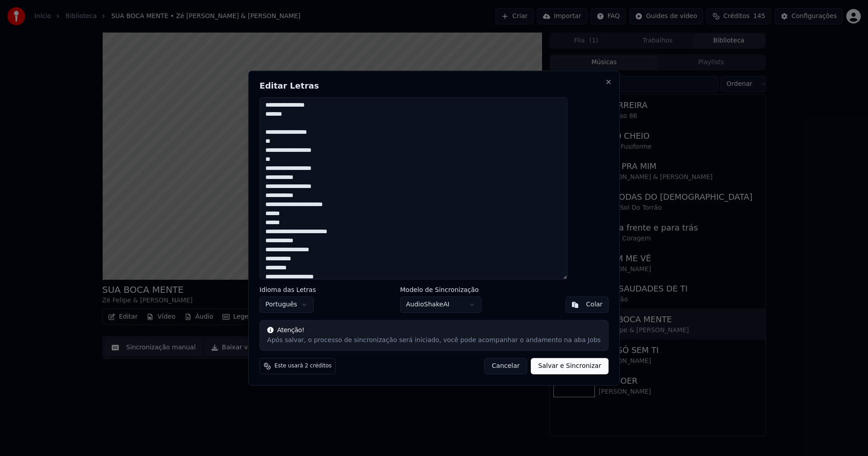 The height and width of the screenshot is (456, 868). What do you see at coordinates (434, 86) in the screenshot?
I see `h2: Editar Letras` at bounding box center [434, 86].